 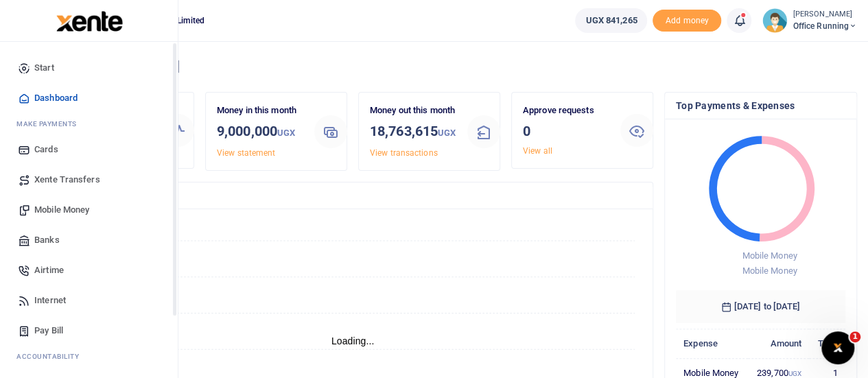 I want to click on p: Money out this month, so click(x=413, y=111).